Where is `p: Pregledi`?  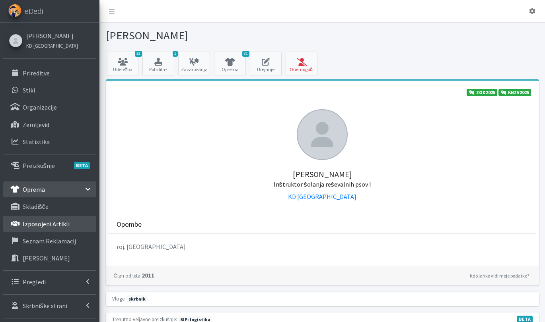 p: Pregledi is located at coordinates (34, 282).